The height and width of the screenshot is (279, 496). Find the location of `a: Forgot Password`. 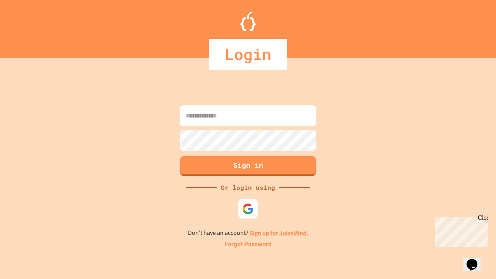

a: Forgot Password is located at coordinates (248, 244).